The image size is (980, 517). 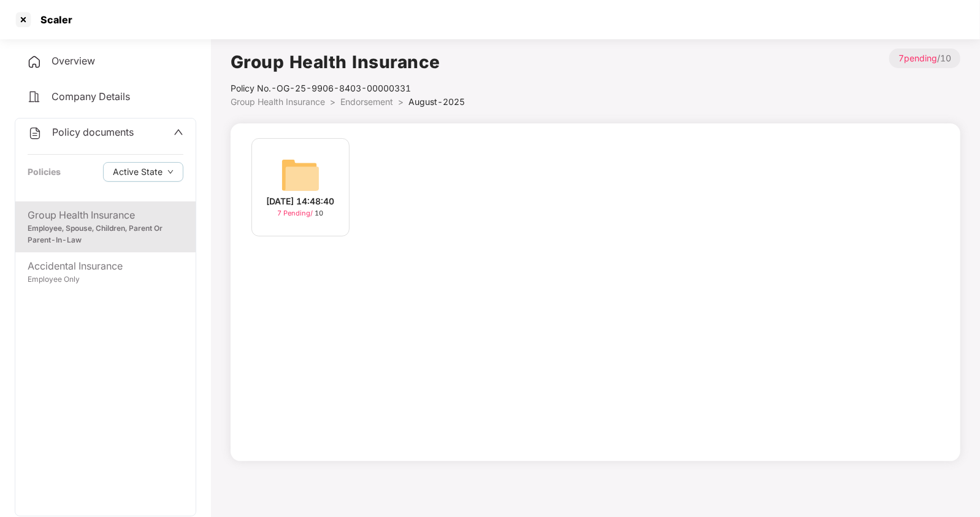 I want to click on div: Policies, so click(x=44, y=172).